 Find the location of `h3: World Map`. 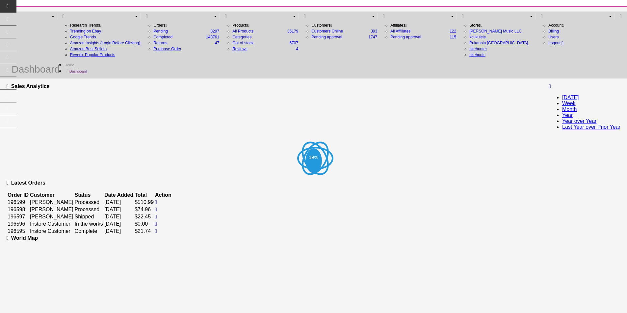

h3: World Map is located at coordinates (39, 238).